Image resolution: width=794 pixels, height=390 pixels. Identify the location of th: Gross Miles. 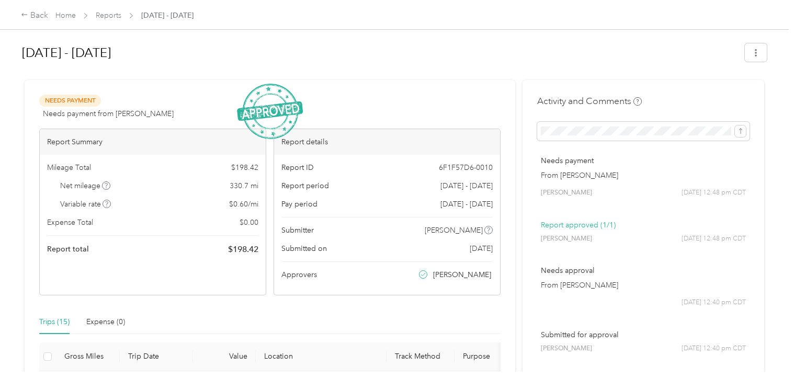
(88, 357).